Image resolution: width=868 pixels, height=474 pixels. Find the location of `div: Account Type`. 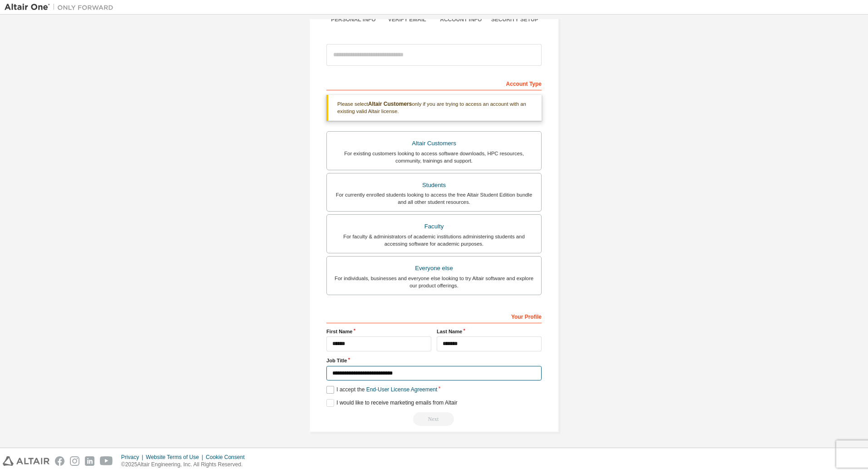

div: Account Type is located at coordinates (434, 83).